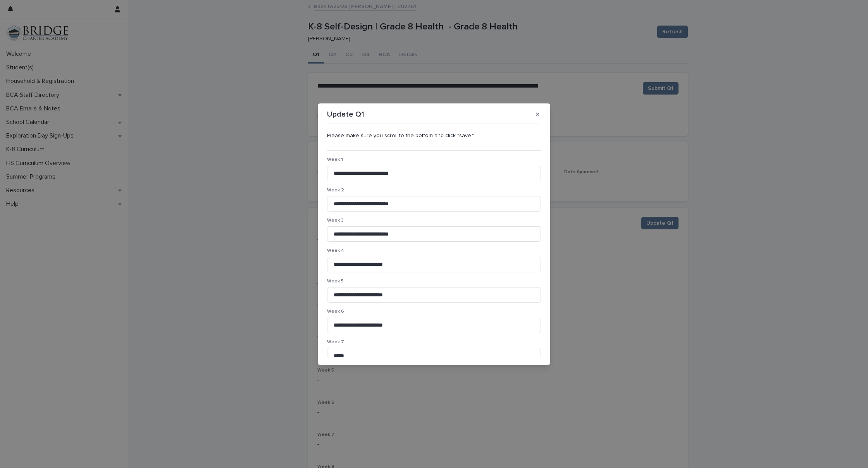 The width and height of the screenshot is (868, 468). What do you see at coordinates (335, 251) in the screenshot?
I see `span: Week 4` at bounding box center [335, 251].